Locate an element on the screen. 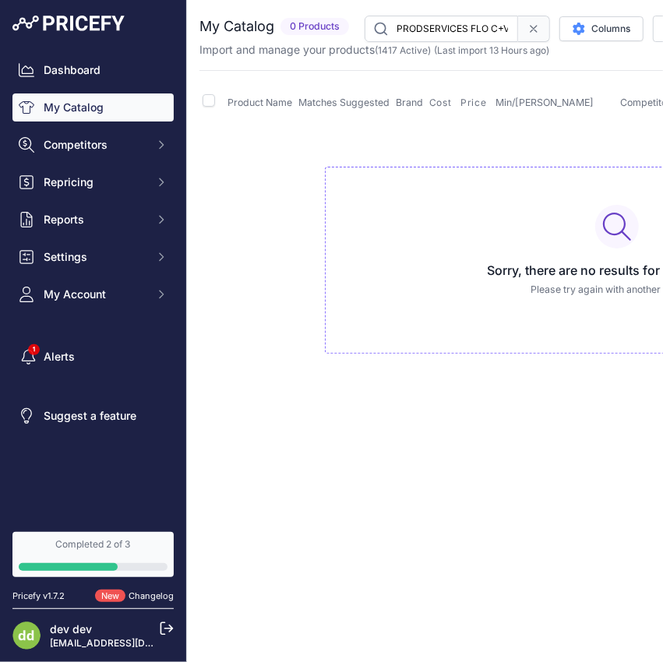 This screenshot has height=662, width=663. a: dev dev is located at coordinates (71, 628).